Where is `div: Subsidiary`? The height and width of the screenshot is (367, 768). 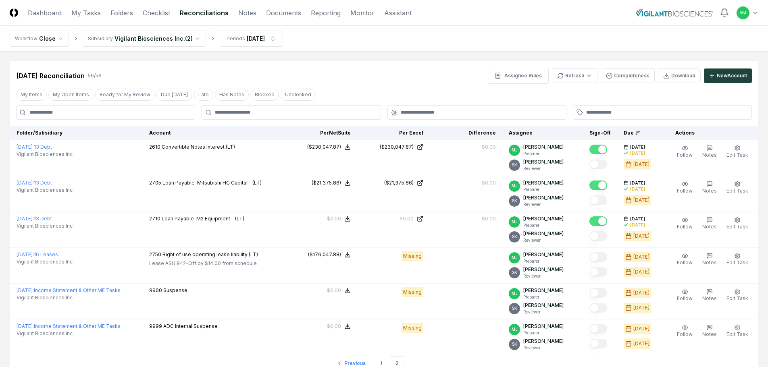
div: Subsidiary is located at coordinates (100, 39).